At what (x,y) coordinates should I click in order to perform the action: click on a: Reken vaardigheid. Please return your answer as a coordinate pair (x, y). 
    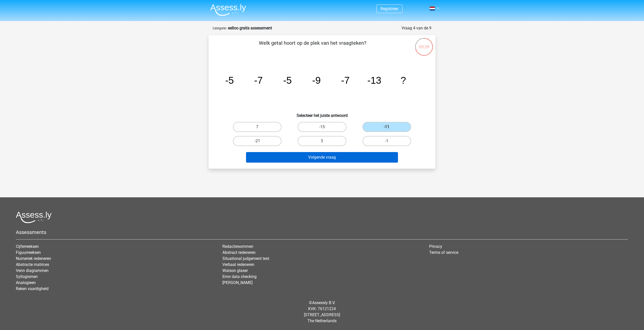
    Looking at the image, I should click on (32, 289).